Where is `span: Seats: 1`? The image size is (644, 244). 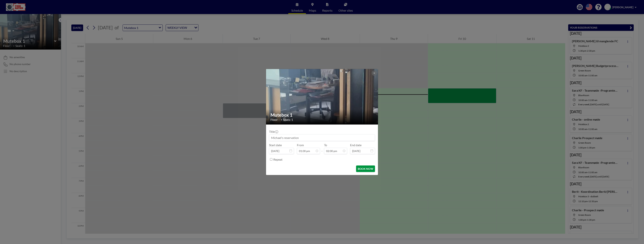 span: Seats: 1 is located at coordinates (288, 120).